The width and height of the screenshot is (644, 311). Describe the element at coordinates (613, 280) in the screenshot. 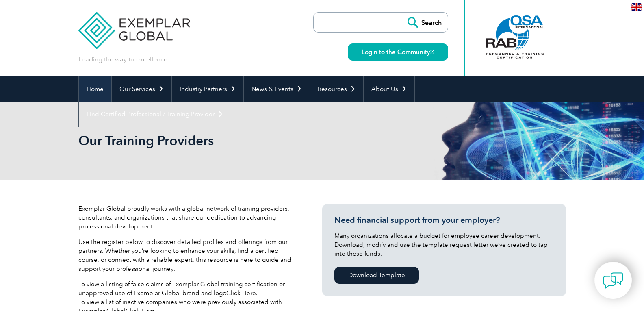

I see `img: contact-chat.png` at that location.